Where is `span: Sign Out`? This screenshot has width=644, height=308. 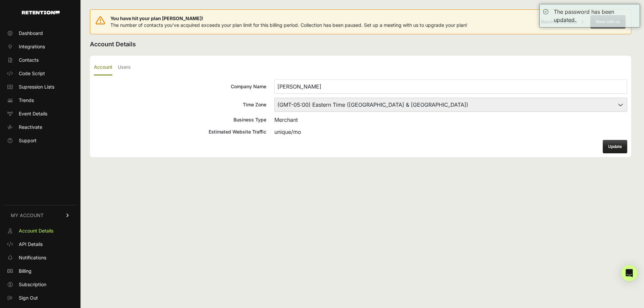 span: Sign Out is located at coordinates (28, 297).